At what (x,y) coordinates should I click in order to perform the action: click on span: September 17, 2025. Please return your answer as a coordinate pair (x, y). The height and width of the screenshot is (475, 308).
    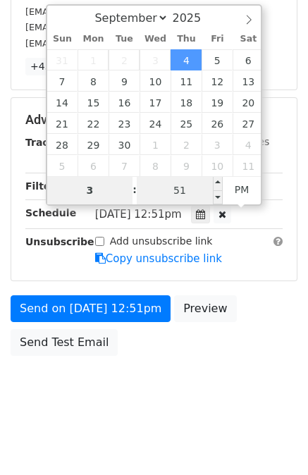
    Looking at the image, I should click on (155, 102).